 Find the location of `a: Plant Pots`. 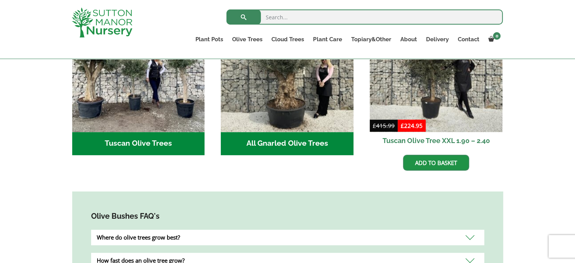

a: Plant Pots is located at coordinates (209, 39).